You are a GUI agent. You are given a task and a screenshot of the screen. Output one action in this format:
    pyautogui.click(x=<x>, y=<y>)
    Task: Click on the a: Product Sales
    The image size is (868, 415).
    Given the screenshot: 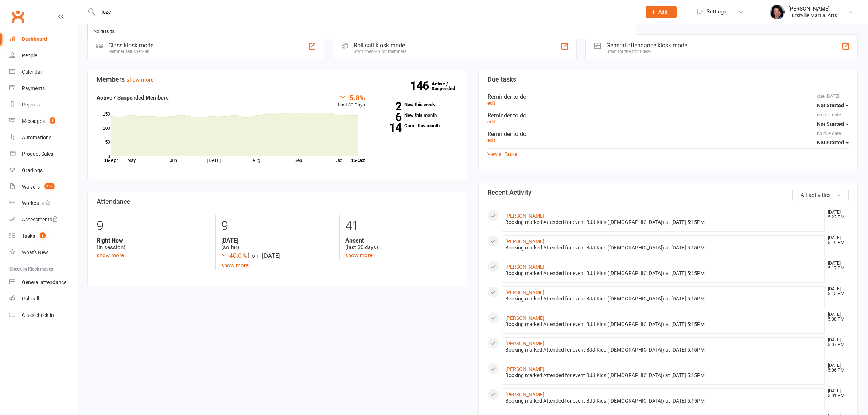 What is the action you would take?
    pyautogui.click(x=43, y=154)
    